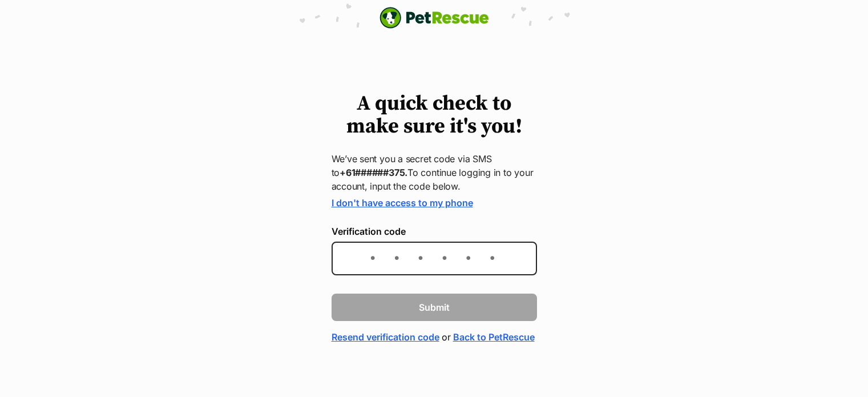  Describe the element at coordinates (385, 337) in the screenshot. I see `a: Resend verification code` at that location.